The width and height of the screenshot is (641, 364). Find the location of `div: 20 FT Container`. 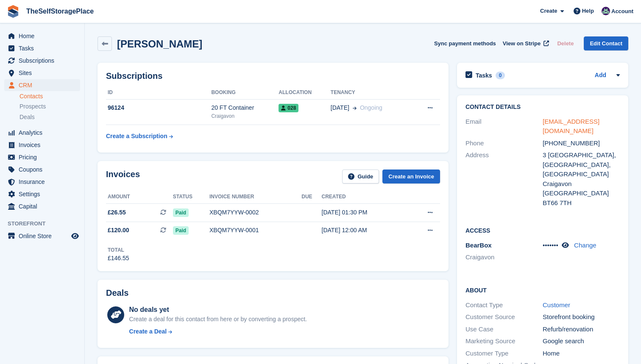

div: 20 FT Container is located at coordinates (245, 108).